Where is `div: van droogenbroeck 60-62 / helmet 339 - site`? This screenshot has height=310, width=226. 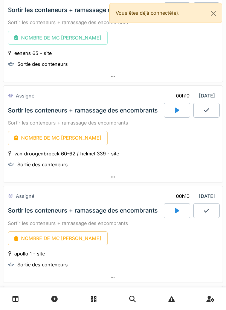
div: van droogenbroeck 60-62 / helmet 339 - site is located at coordinates (67, 154).